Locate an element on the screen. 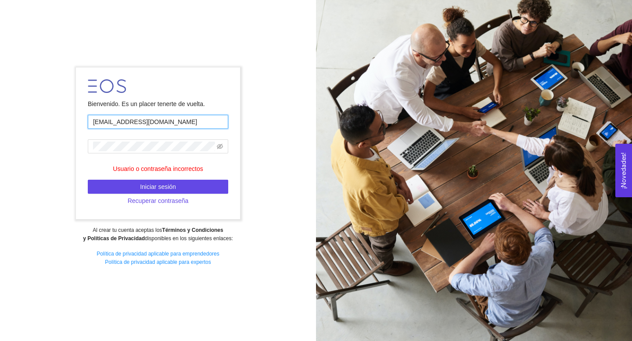 The width and height of the screenshot is (632, 341). div: Bienvenido. Es un placer tenerte de vuelta. is located at coordinates (158, 104).